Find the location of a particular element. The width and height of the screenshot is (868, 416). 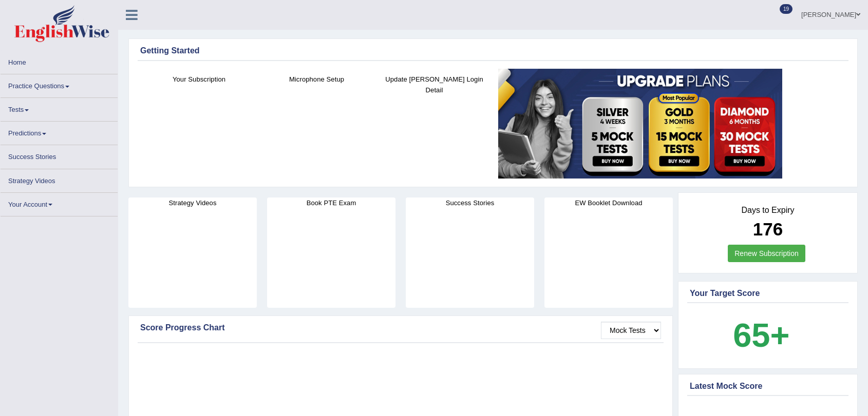

h4: EW Booklet Download is located at coordinates (608, 203).